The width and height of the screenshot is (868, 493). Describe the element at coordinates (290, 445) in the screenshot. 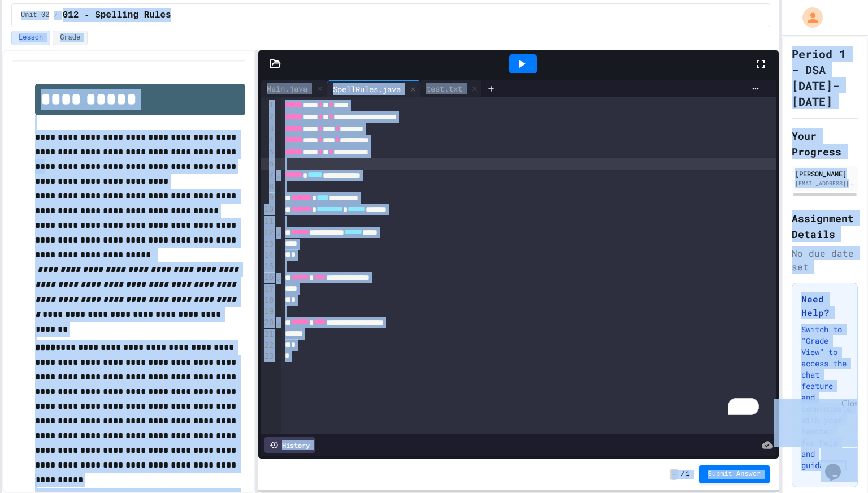

I see `div: History` at that location.